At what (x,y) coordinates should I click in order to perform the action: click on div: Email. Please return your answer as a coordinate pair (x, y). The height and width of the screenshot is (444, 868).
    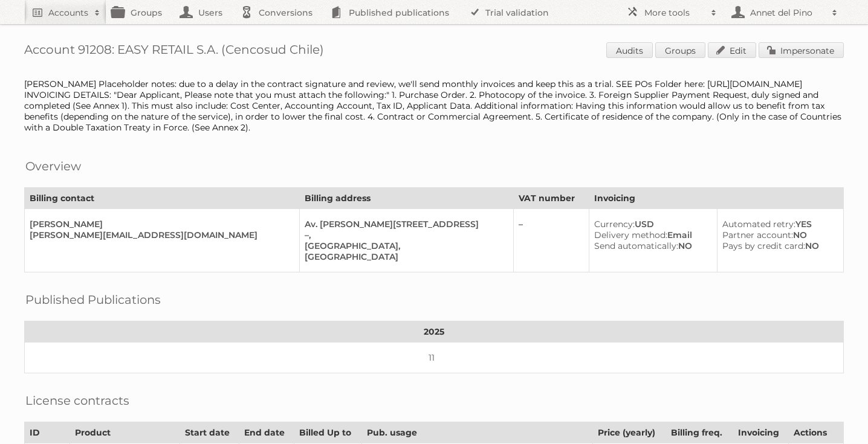
    Looking at the image, I should click on (650, 235).